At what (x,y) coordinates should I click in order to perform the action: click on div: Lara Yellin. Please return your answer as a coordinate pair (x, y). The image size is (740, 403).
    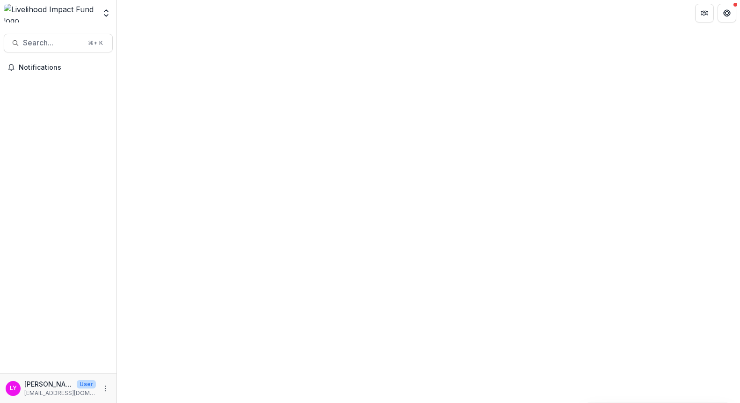
    Looking at the image, I should click on (13, 388).